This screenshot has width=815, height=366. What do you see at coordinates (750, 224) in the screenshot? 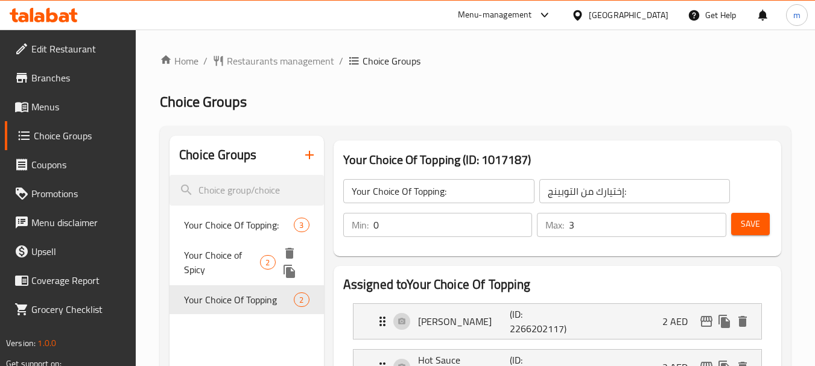
I see `span: Save` at bounding box center [750, 224].